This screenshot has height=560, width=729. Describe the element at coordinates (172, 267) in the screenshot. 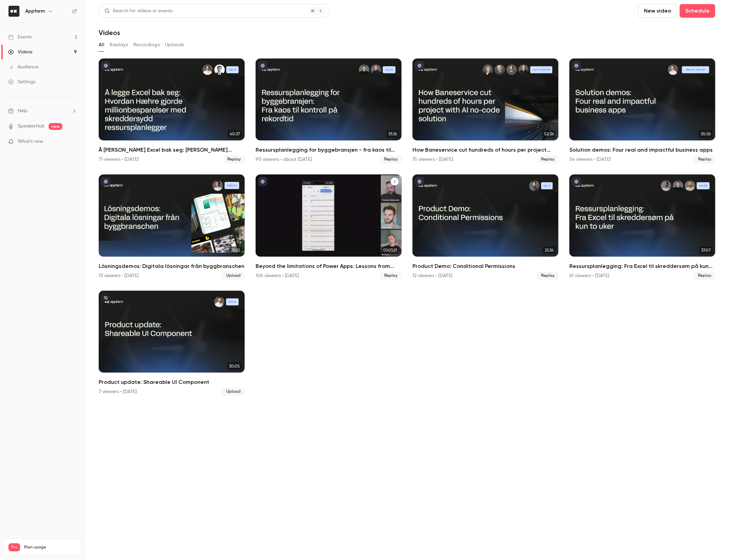

I see `h2: Lösningsdemos: Digitala lösningar från byggbranschen` at that location.